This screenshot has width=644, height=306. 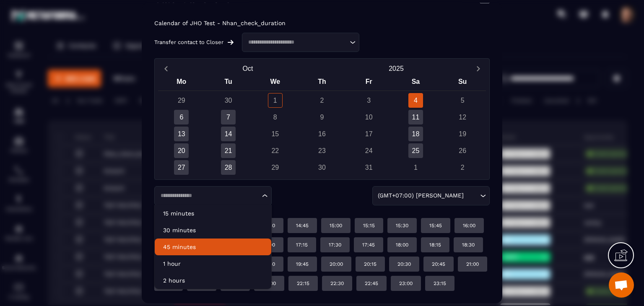 I want to click on div: Sa, so click(x=416, y=83).